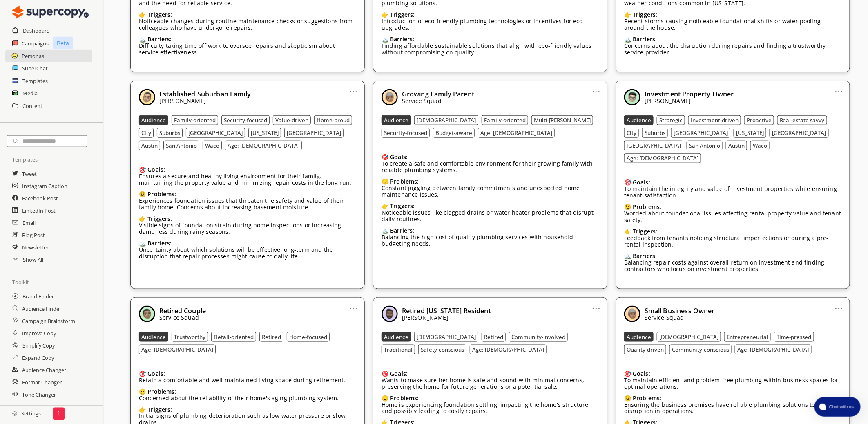 This screenshot has width=868, height=424. What do you see at coordinates (38, 345) in the screenshot?
I see `a: Simplify Copy` at bounding box center [38, 345].